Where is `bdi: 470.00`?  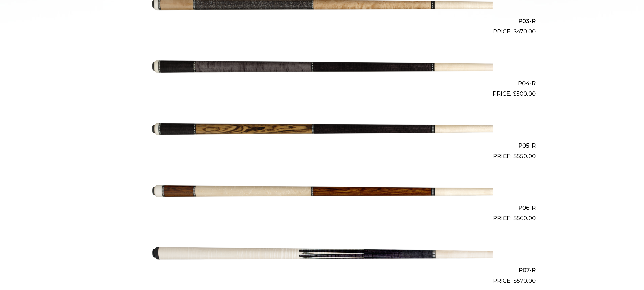 bdi: 470.00 is located at coordinates (524, 31).